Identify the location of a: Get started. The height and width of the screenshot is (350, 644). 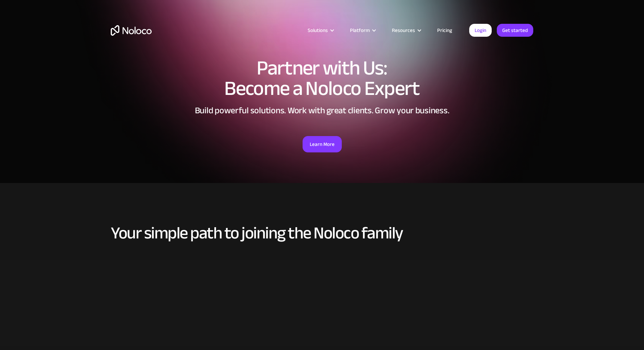
(514, 30).